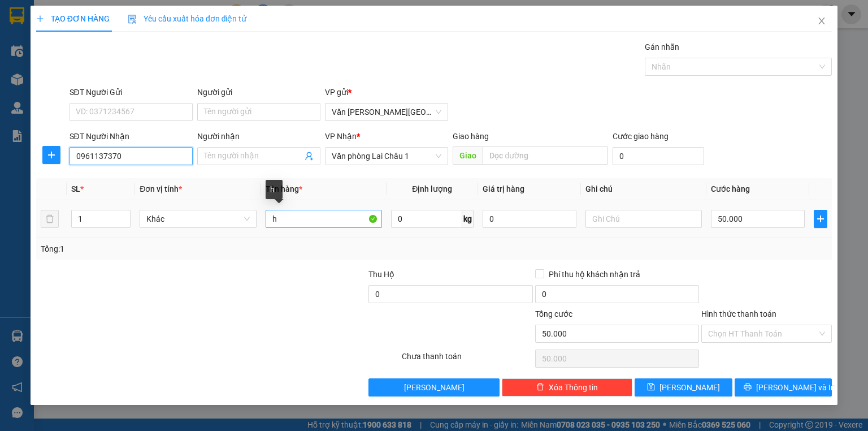 The image size is (868, 431). I want to click on div: Chưa thanh toán, so click(467, 360).